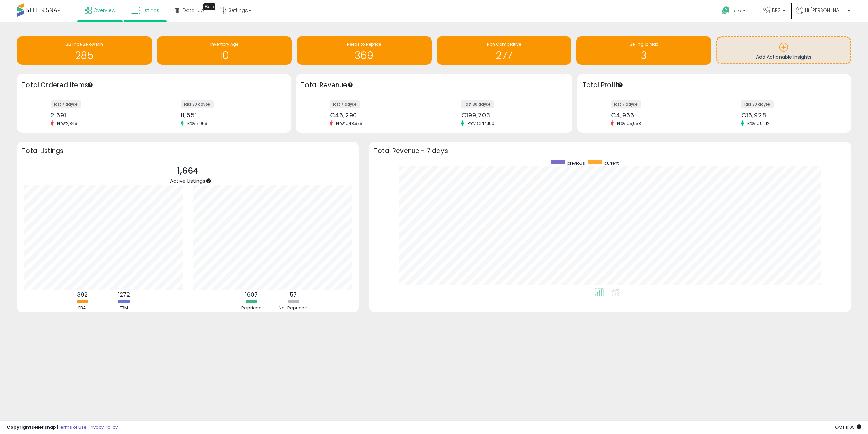 This screenshot has width=868, height=434. Describe the element at coordinates (230, 115) in the screenshot. I see `div: 11,551` at that location.